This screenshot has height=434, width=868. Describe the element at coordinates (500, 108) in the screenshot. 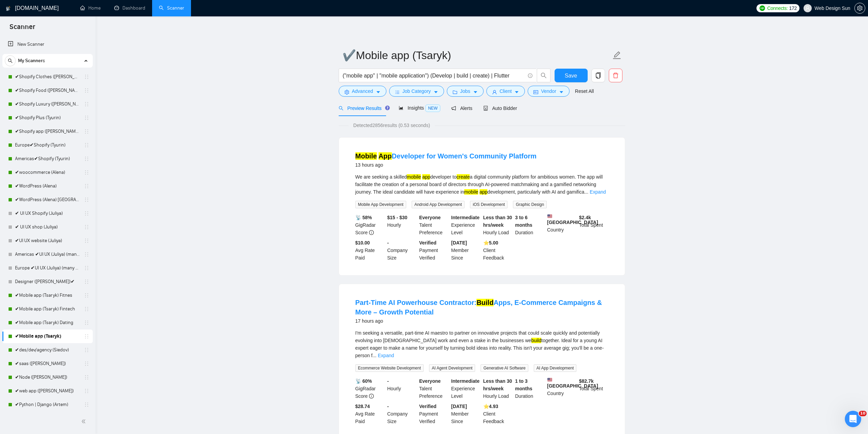

I see `span: Auto Bidder` at that location.